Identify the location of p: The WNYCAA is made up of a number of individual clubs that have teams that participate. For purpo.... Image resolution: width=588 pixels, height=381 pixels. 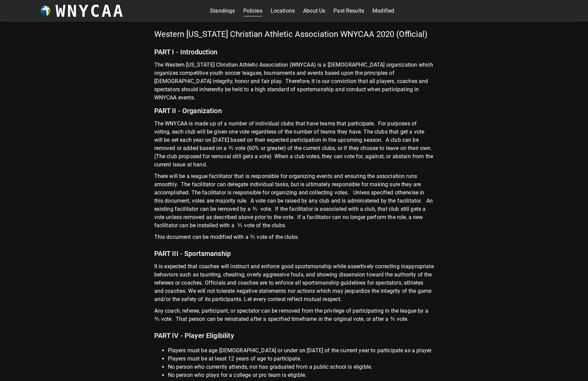
(294, 146).